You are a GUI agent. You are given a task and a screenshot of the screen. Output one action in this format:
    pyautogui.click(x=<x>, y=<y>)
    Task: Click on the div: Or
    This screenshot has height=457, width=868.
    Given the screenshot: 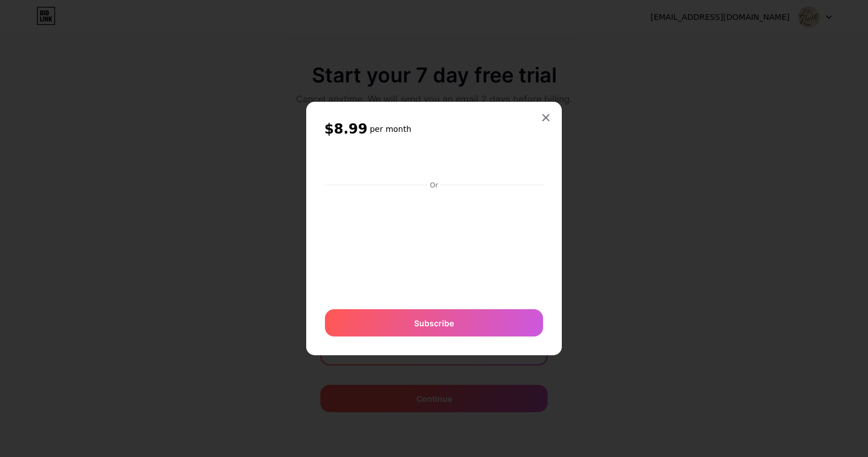 What is the action you would take?
    pyautogui.click(x=434, y=185)
    